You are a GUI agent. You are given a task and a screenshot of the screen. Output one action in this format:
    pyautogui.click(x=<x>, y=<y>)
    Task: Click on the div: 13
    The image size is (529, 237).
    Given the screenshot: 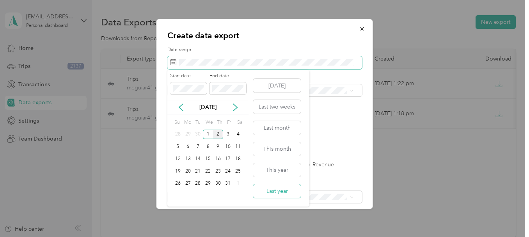 What is the action you would take?
    pyautogui.click(x=188, y=159)
    